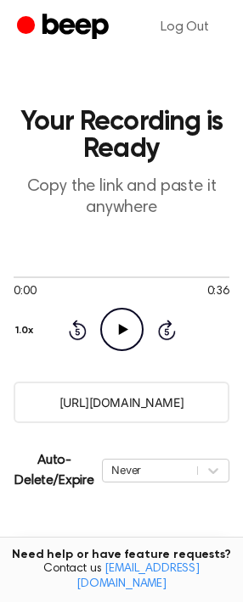 Image resolution: width=243 pixels, height=602 pixels. Describe the element at coordinates (121, 577) in the screenshot. I see `span: Contact us` at that location.